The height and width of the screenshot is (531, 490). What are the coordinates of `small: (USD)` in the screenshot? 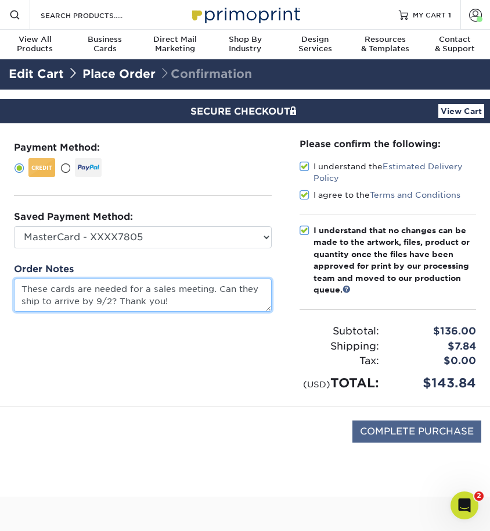 It's located at (317, 384).